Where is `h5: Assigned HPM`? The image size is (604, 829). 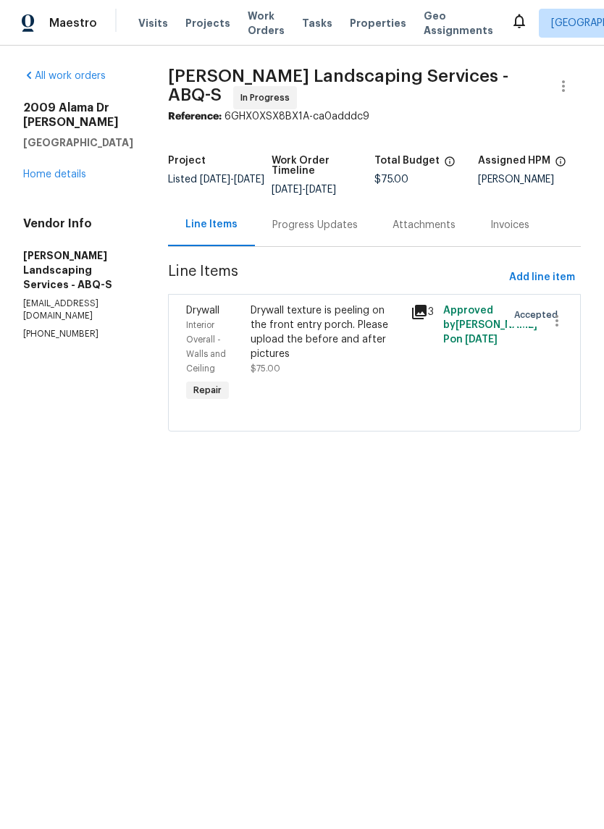
h5: Assigned HPM is located at coordinates (514, 161).